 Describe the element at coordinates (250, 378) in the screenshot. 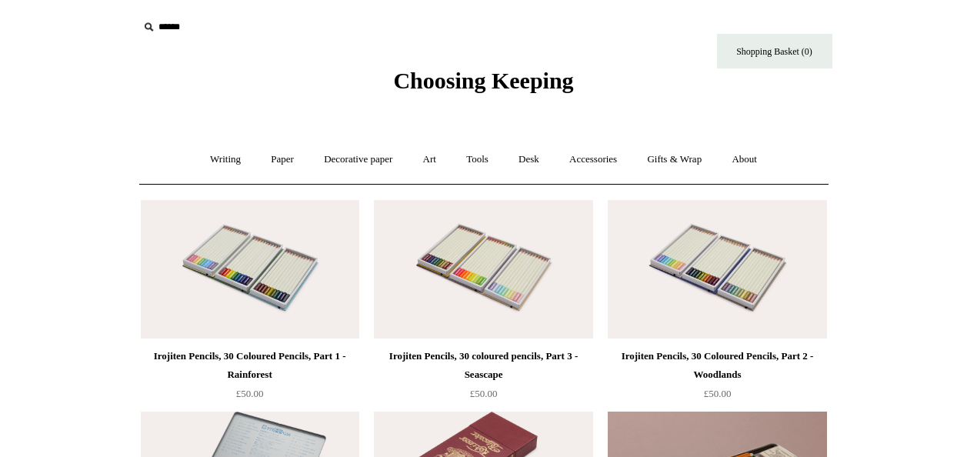

I see `a: Irojiten Pencils, 30 Coloured Pencils, Part 1 - Rainforest £50.00` at that location.